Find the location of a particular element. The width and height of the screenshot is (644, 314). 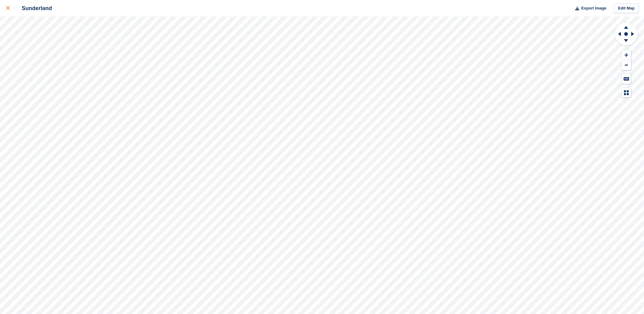

div: Sunderland is located at coordinates (34, 8).